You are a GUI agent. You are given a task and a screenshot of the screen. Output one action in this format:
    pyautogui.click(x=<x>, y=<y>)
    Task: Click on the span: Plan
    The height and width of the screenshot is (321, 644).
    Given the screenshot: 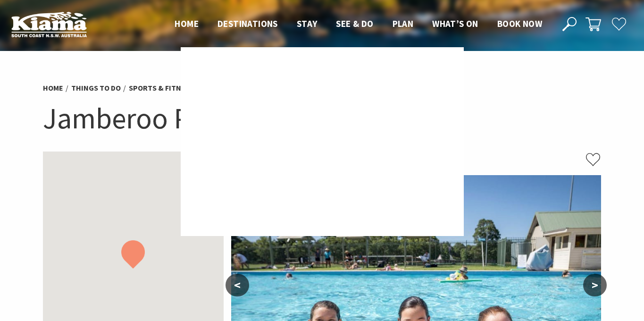 What is the action you would take?
    pyautogui.click(x=403, y=24)
    